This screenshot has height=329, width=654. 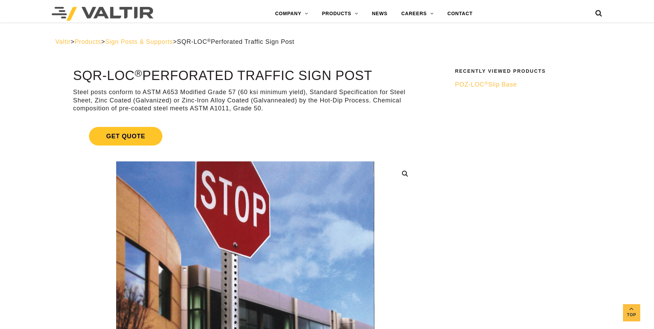 What do you see at coordinates (245, 100) in the screenshot?
I see `p: Steel posts conform to ASTM A653 Modified Grade 57 (60 ksi minimum yield), Standard Specification...` at bounding box center [245, 100].